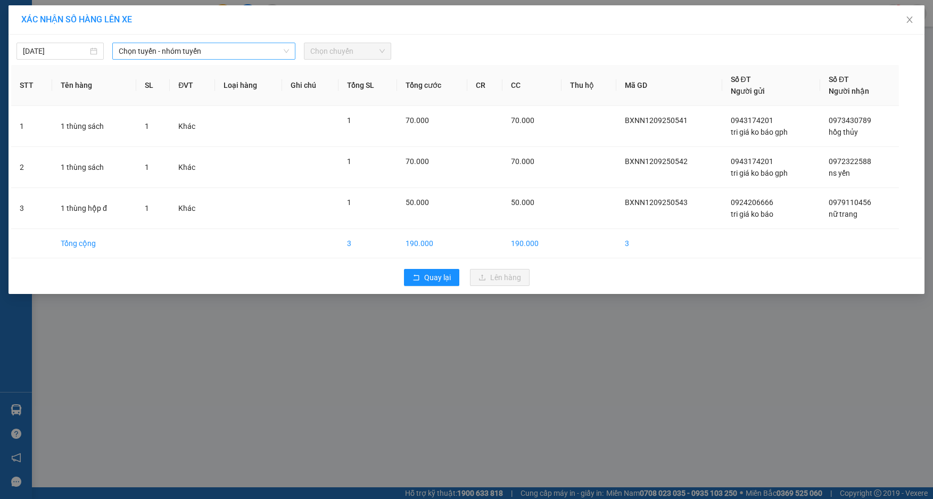 Image resolution: width=933 pixels, height=499 pixels. What do you see at coordinates (752, 214) in the screenshot?
I see `span: tri giá ko báo` at bounding box center [752, 214].